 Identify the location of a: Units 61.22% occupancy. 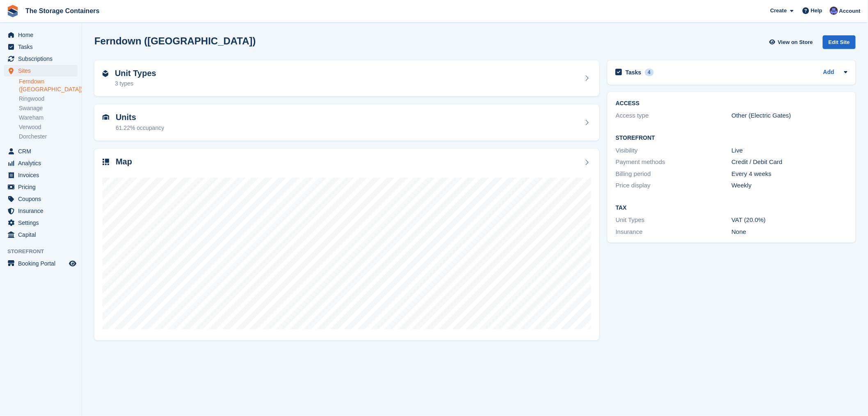
(346, 123).